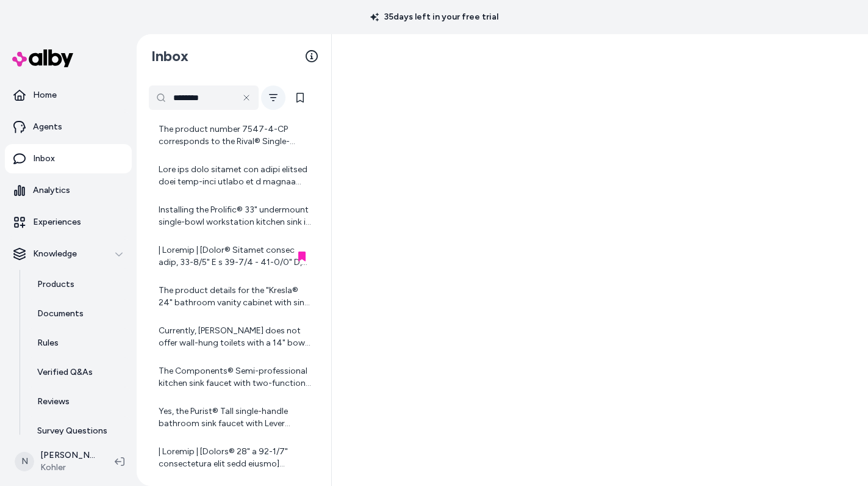 This screenshot has height=486, width=868. I want to click on p: Survey Questions, so click(72, 431).